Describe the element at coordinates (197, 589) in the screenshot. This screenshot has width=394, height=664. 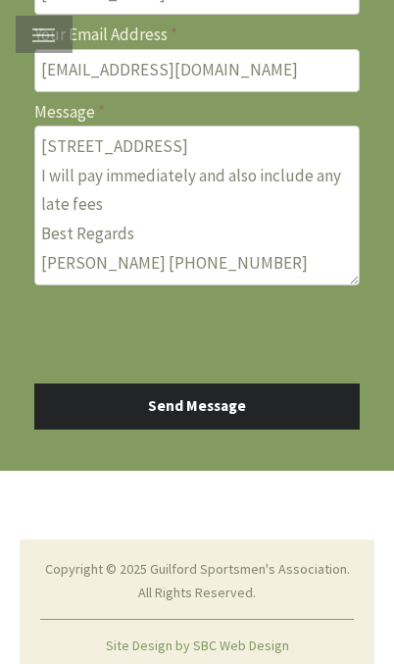
I see `li: Copyright © 2025 Guilford Sportsmen's Association. All Rights Reserved.` at that location.